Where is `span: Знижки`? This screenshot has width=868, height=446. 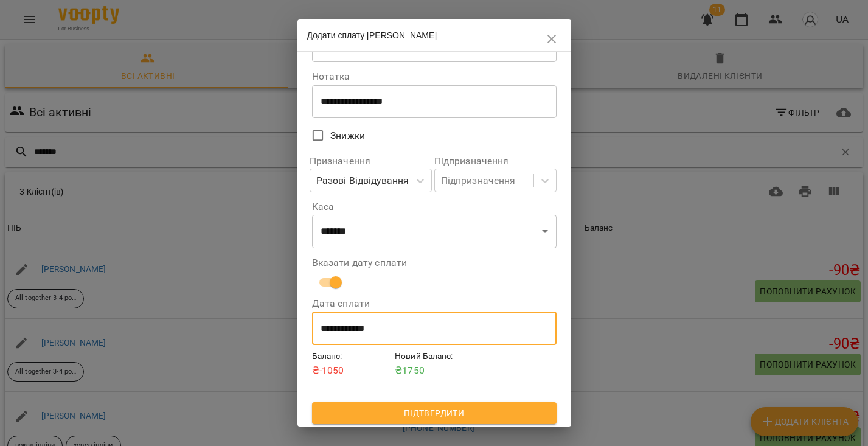
span: Знижки is located at coordinates (347, 135).